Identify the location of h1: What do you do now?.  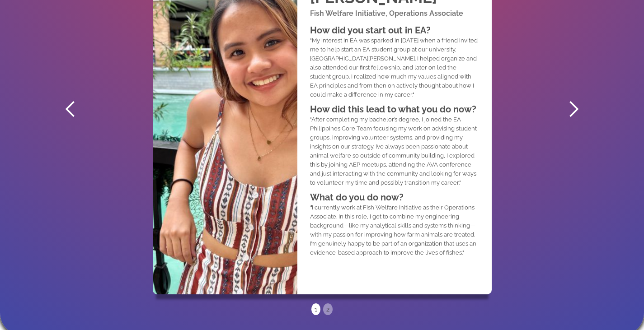
(394, 197).